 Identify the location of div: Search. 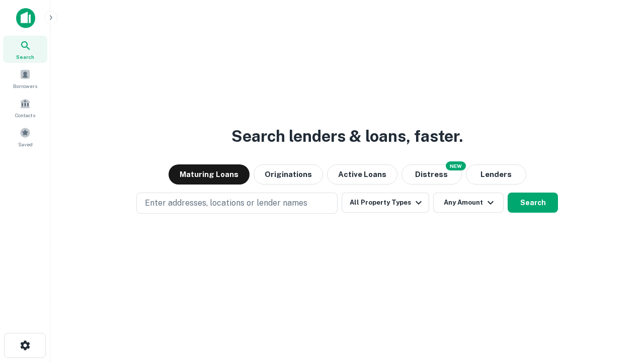
(25, 49).